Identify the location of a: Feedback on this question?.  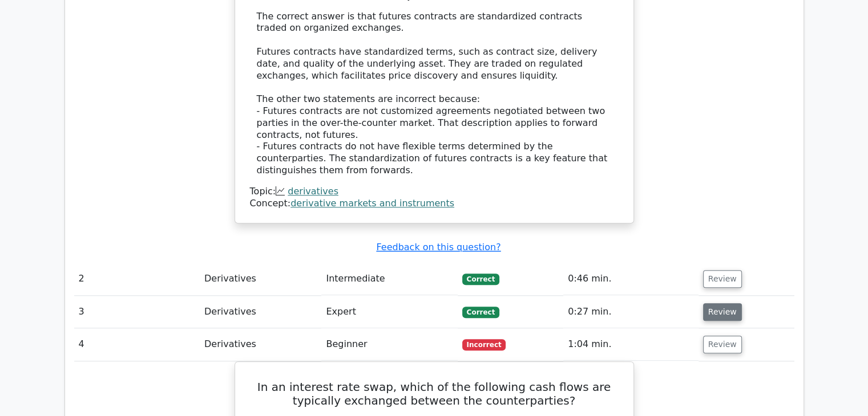
(438, 247).